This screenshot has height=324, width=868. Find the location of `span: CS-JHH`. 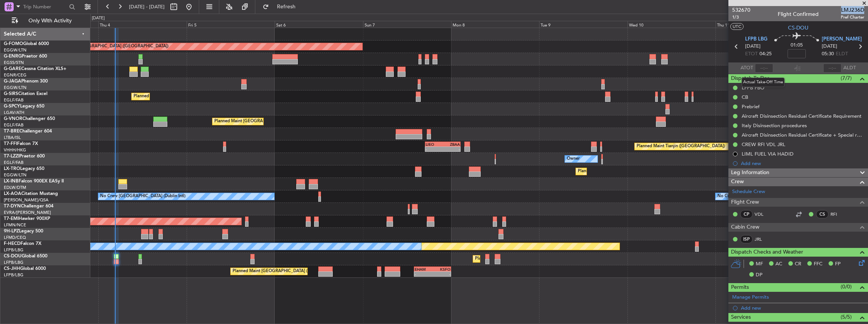

span: CS-JHH is located at coordinates (11, 269).